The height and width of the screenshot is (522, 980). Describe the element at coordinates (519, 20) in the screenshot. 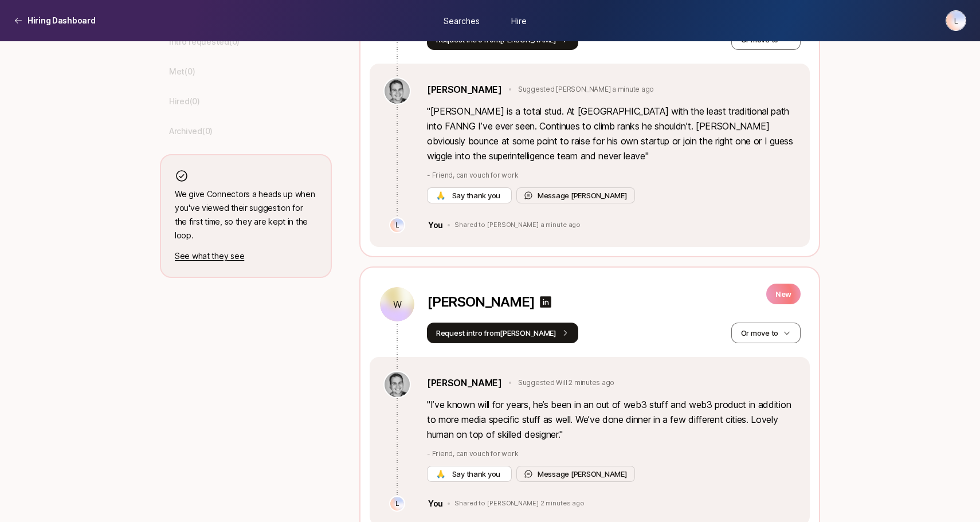

I see `span: Hire` at that location.